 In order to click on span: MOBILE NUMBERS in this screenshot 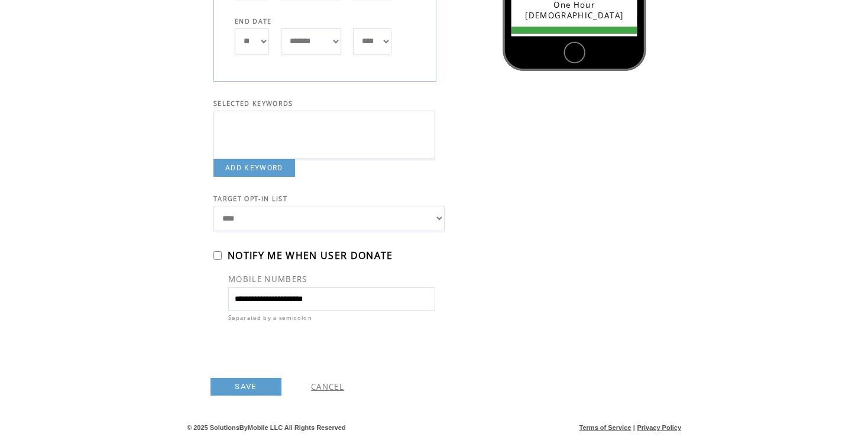, I will do `click(268, 279)`.